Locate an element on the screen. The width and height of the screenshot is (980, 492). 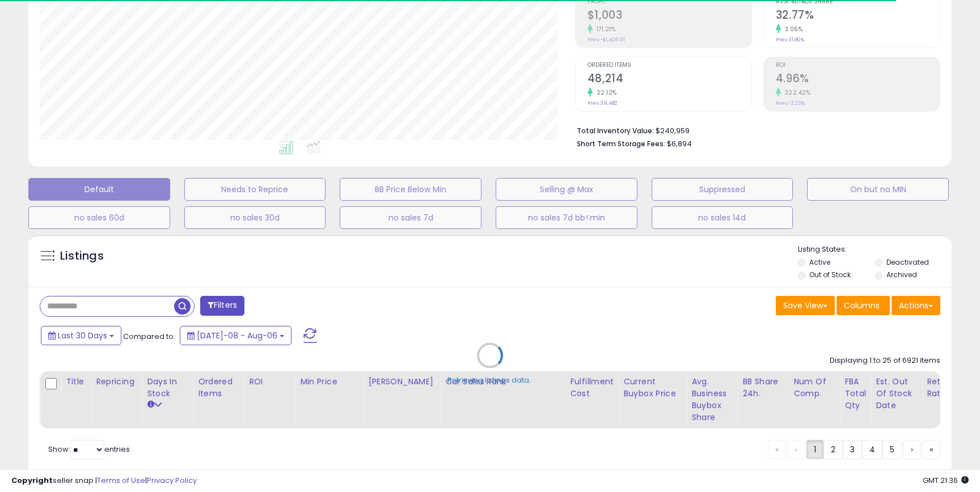
small: Prev: 31.80% is located at coordinates (790, 40).